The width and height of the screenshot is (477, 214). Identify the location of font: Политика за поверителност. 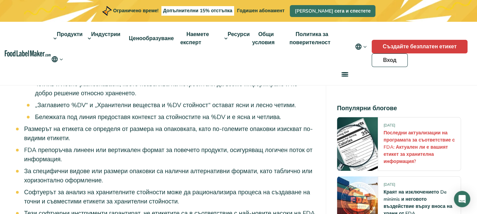
(310, 38).